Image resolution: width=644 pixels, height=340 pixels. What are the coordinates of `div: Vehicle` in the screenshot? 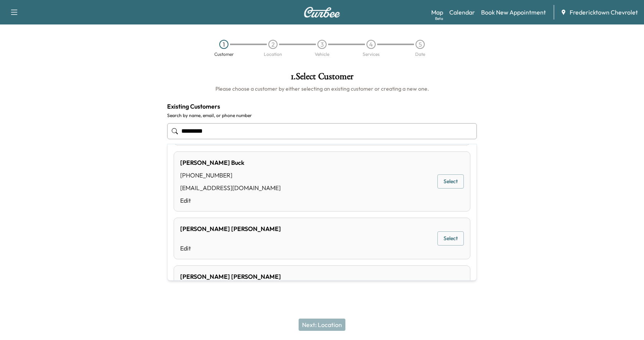 It's located at (322, 54).